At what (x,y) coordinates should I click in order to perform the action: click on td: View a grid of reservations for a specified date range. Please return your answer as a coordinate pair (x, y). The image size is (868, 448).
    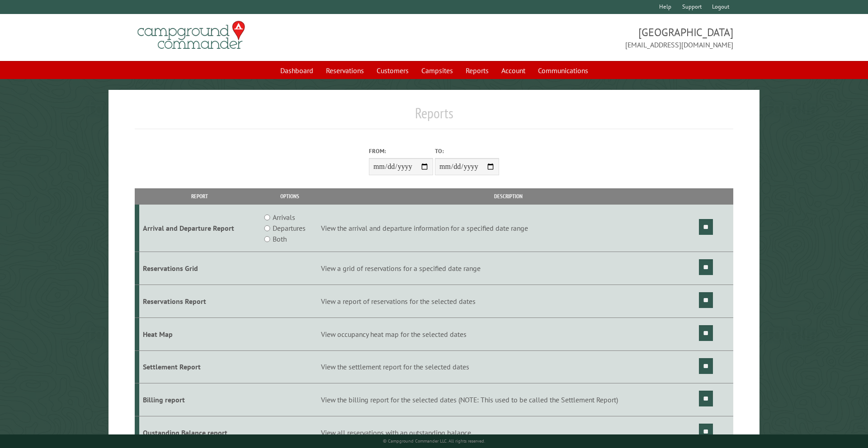
    Looking at the image, I should click on (508, 268).